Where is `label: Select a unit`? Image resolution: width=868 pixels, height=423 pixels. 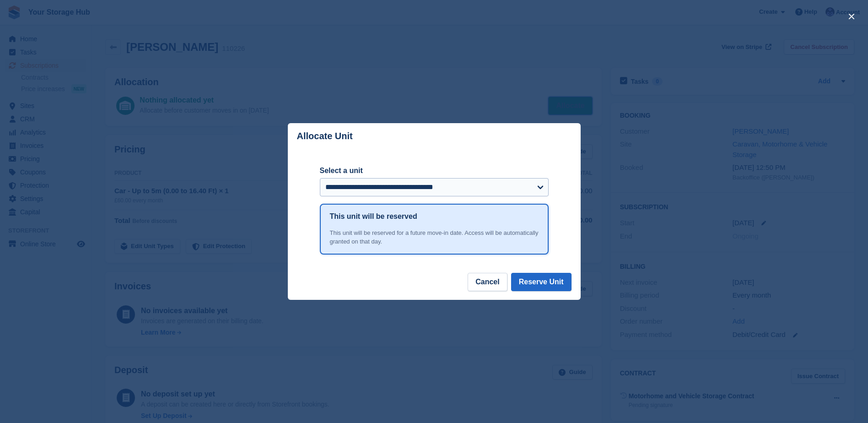
label: Select a unit is located at coordinates (434, 171).